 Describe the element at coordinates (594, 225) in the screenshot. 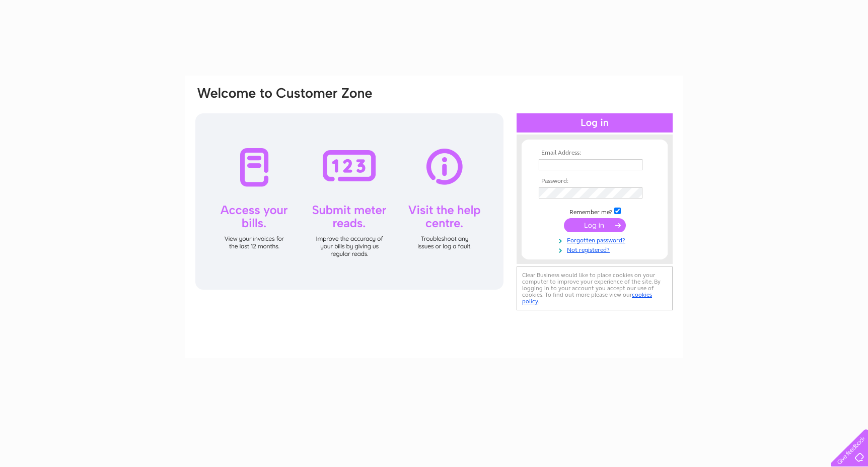

I see `input: Submit` at that location.